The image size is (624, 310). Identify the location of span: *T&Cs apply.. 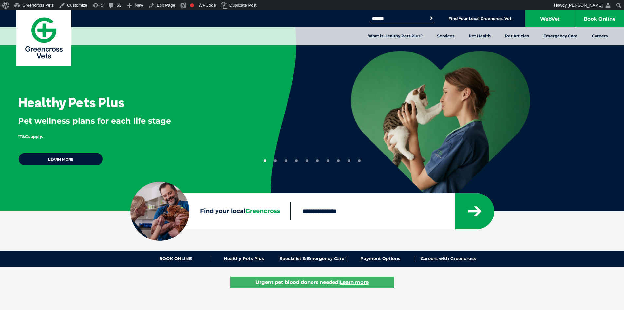
(30, 136).